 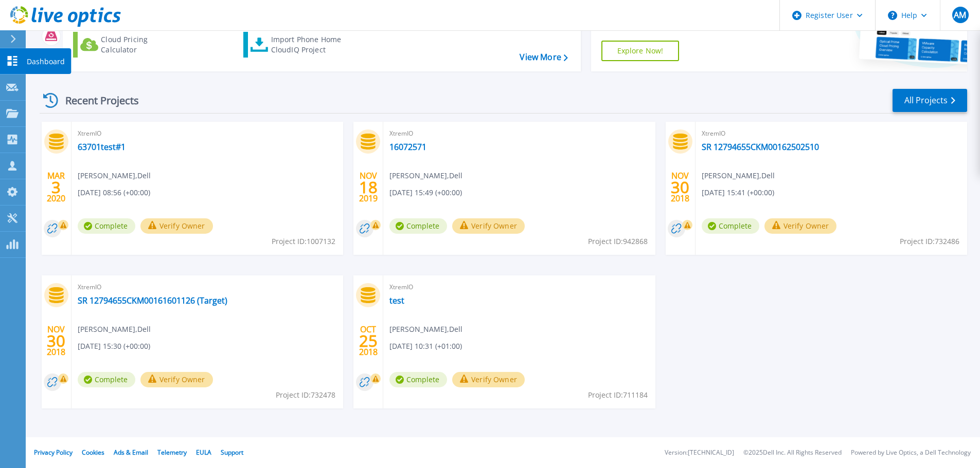 What do you see at coordinates (56, 187) in the screenshot?
I see `span: 3` at bounding box center [56, 187].